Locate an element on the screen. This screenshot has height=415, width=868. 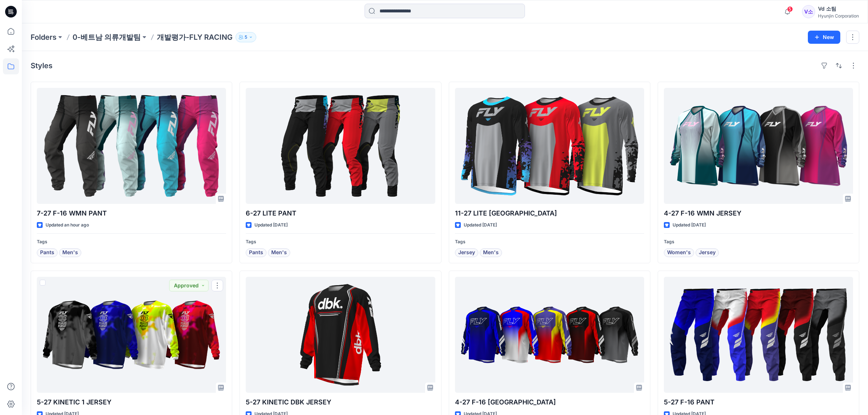
a: 4-27 F-16 WMN JERSEY is located at coordinates (758, 146).